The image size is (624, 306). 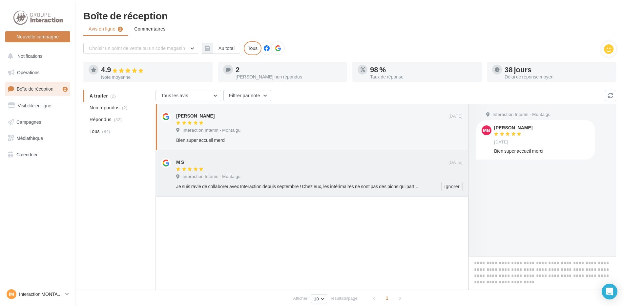 What do you see at coordinates (38, 155) in the screenshot?
I see `a: Calendrier` at bounding box center [38, 155].